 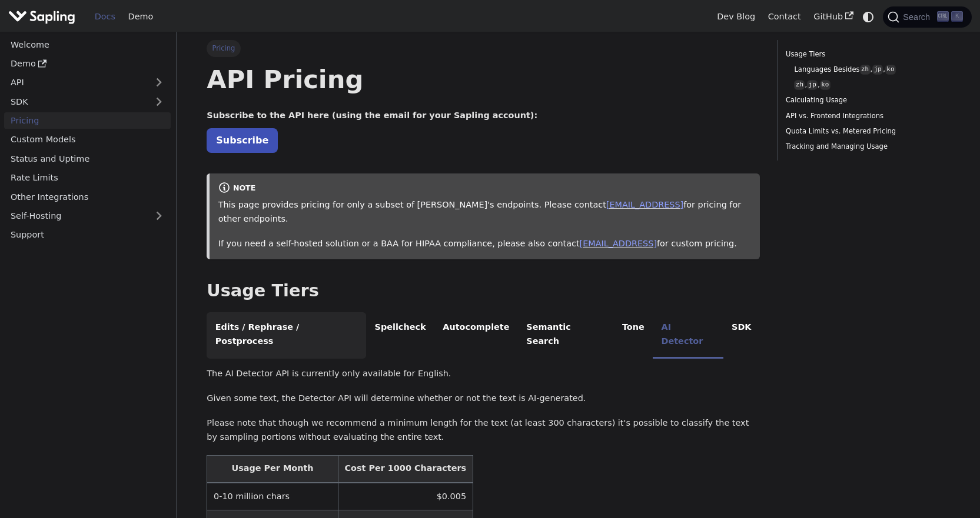 What do you see at coordinates (401, 335) in the screenshot?
I see `li: Spellcheck` at bounding box center [401, 335].